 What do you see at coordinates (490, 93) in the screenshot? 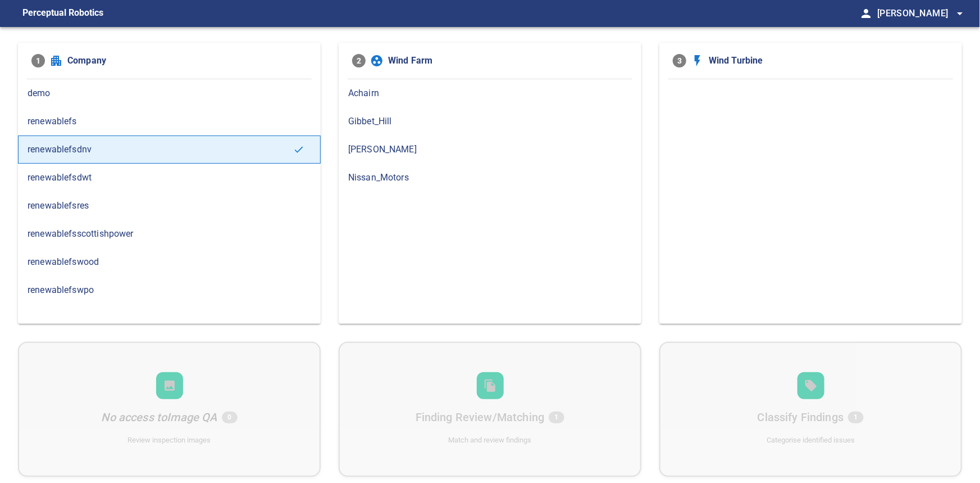
I see `span: Achairn` at bounding box center [490, 93].